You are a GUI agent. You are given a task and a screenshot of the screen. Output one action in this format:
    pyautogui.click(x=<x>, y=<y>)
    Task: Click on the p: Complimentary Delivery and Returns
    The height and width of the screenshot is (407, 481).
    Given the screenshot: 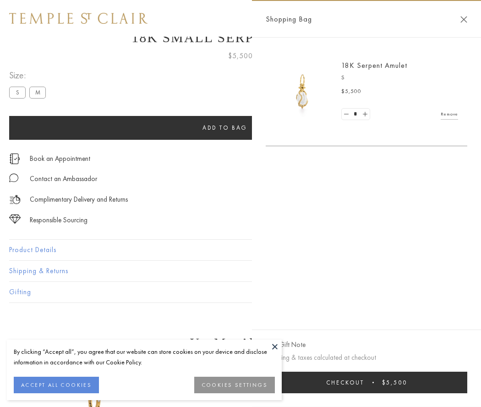 What is the action you would take?
    pyautogui.click(x=79, y=199)
    